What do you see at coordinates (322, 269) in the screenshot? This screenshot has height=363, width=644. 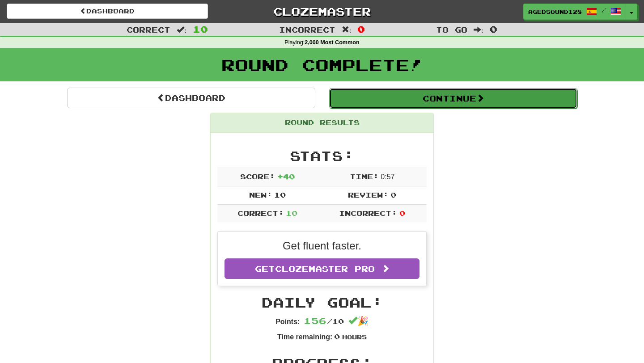 I see `a: GetClozemaster Pro` at bounding box center [322, 269].